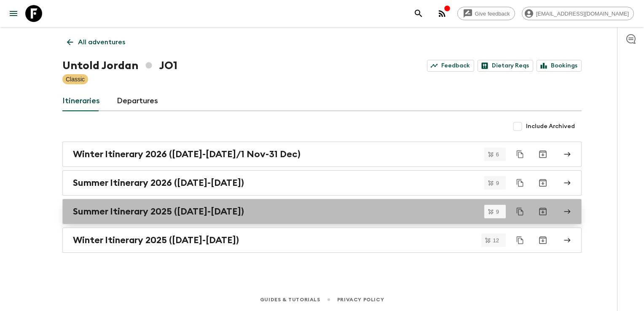  What do you see at coordinates (81, 101) in the screenshot?
I see `a: Itineraries` at bounding box center [81, 101].